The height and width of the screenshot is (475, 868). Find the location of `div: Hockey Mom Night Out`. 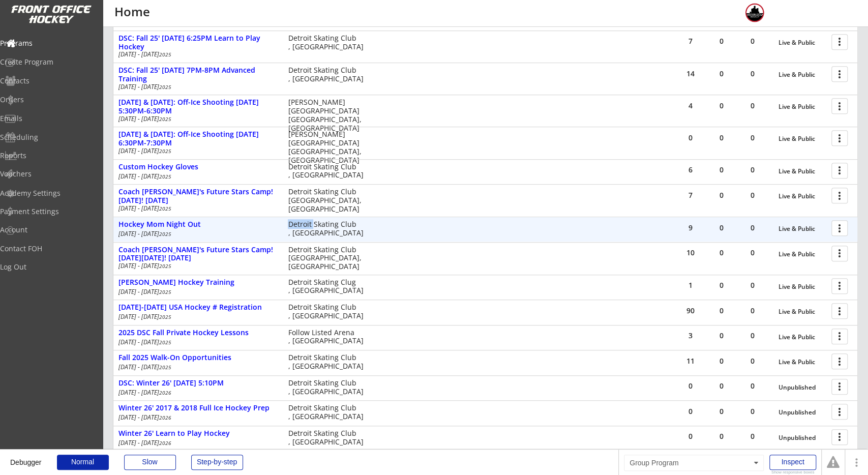

div: Hockey Mom Night Out is located at coordinates (198, 224).